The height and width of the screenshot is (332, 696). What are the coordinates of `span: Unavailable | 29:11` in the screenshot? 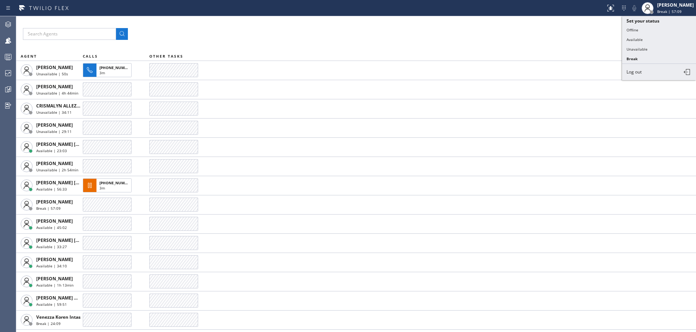 It's located at (54, 132).